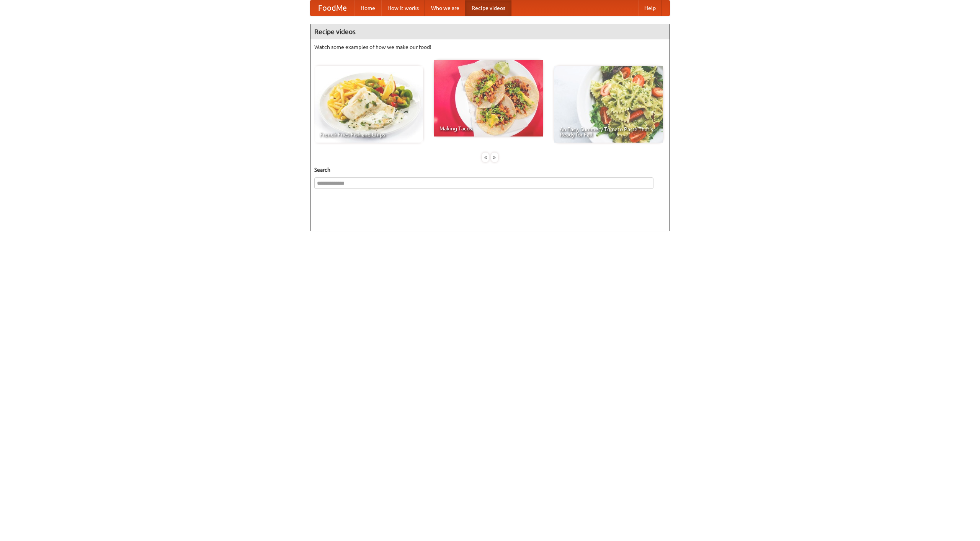 Image resolution: width=980 pixels, height=541 pixels. What do you see at coordinates (333, 8) in the screenshot?
I see `a: FoodMe` at bounding box center [333, 8].